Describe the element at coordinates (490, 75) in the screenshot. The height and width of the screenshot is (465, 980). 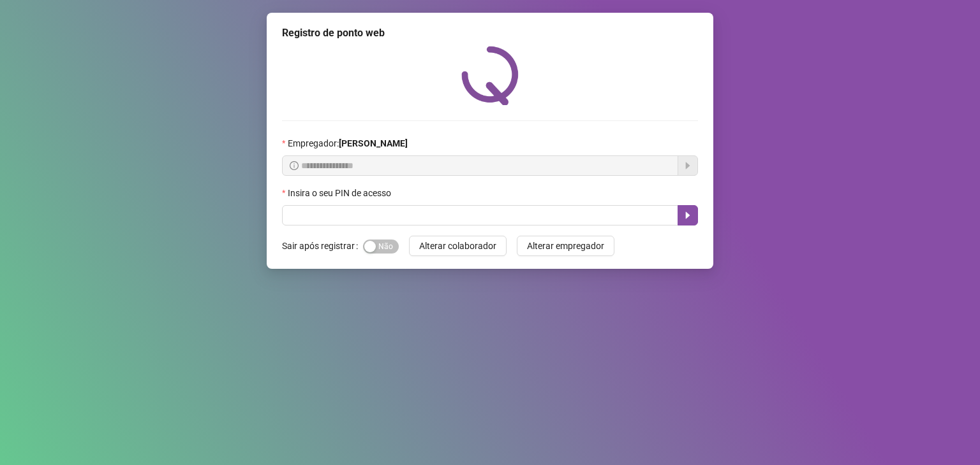
I see `img: QRPoint` at that location.